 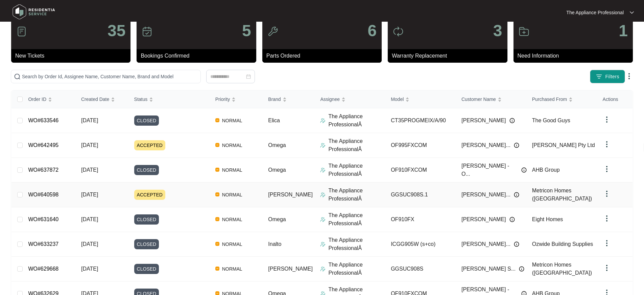 I want to click on p: The Appliance Professional, so click(x=595, y=13).